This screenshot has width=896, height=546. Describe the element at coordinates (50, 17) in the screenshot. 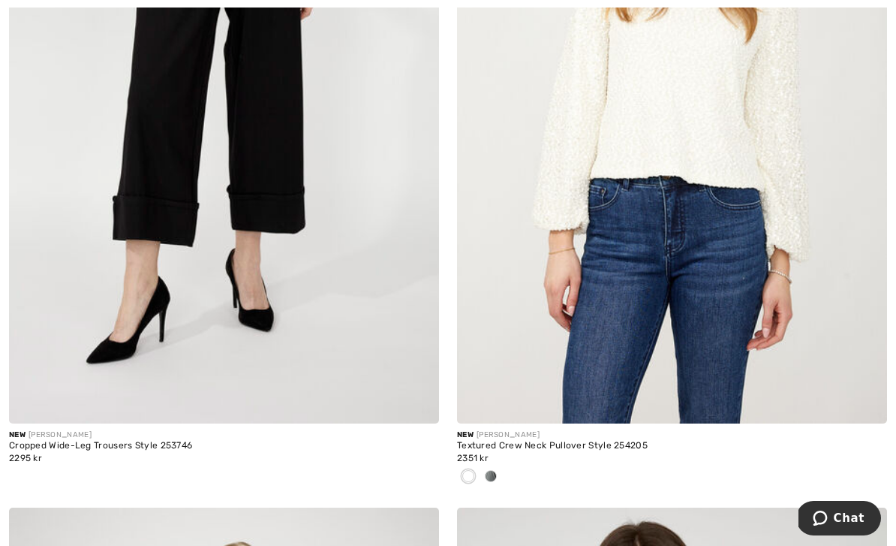

I see `span: Chat` at that location.